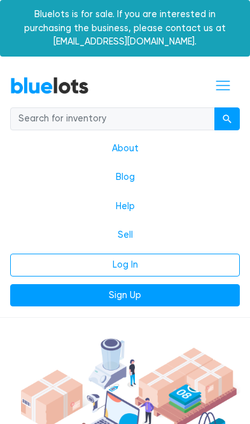 The height and width of the screenshot is (424, 250). Describe the element at coordinates (124, 295) in the screenshot. I see `a: Sign Up` at that location.